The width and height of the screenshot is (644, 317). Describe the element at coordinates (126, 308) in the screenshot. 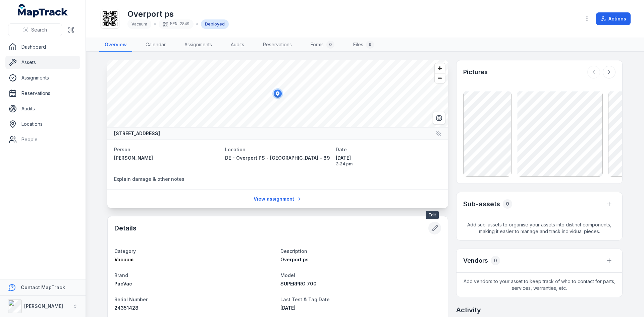

I see `span: 24351428` at that location.